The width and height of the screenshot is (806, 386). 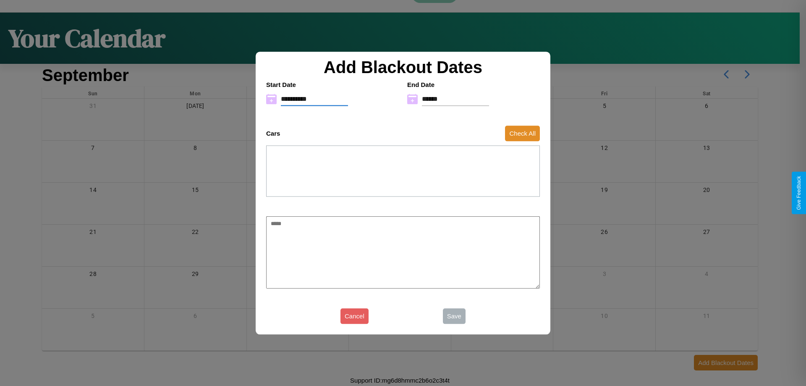 What do you see at coordinates (332, 84) in the screenshot?
I see `h4: Start Date` at bounding box center [332, 84].